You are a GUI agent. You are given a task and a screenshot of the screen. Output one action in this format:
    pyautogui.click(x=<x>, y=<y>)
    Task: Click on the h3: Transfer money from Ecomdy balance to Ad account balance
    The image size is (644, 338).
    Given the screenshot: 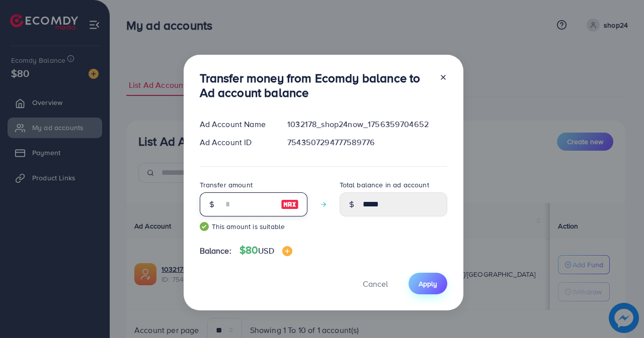 What is the action you would take?
    pyautogui.click(x=316, y=85)
    